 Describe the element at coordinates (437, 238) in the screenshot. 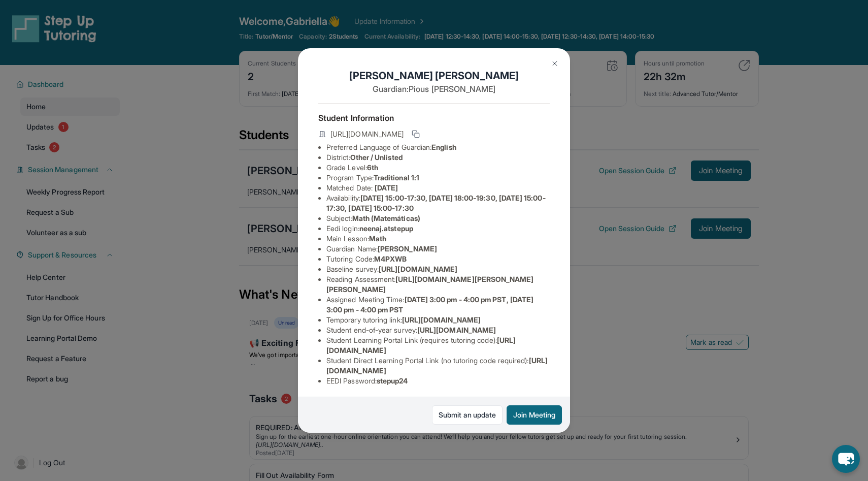

I see `li: Main Lesson :` at that location.